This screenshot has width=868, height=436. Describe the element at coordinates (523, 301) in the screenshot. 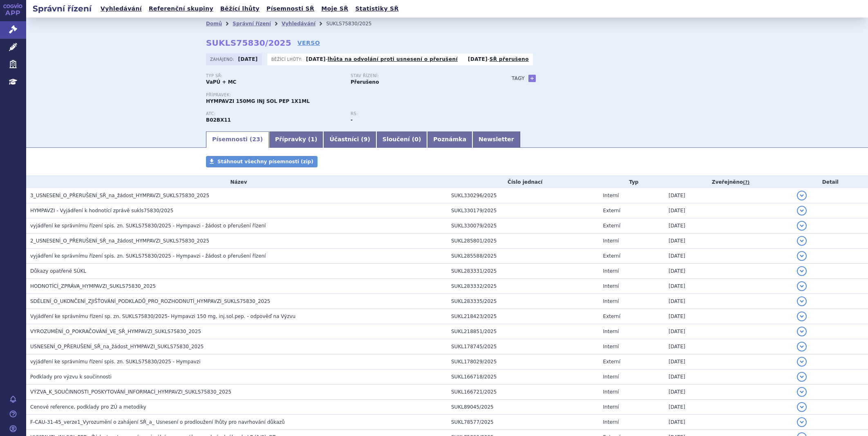

I see `td: SUKL283335/2025` at that location.